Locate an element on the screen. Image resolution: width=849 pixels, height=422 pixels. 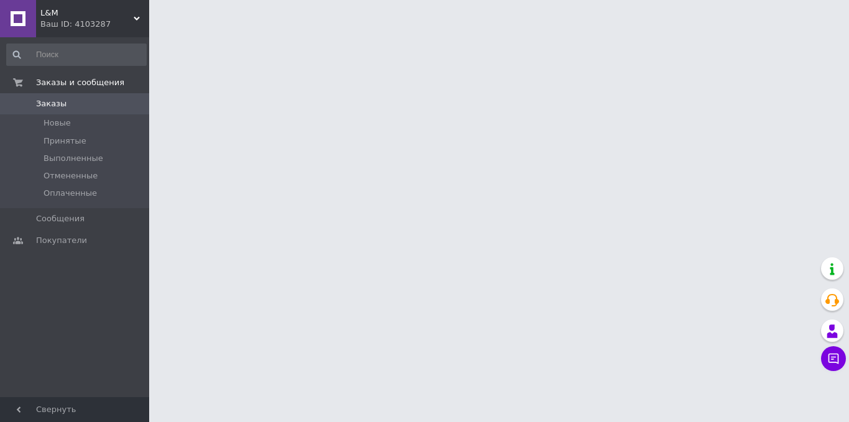
button: Чат с покупателем is located at coordinates (833, 358).